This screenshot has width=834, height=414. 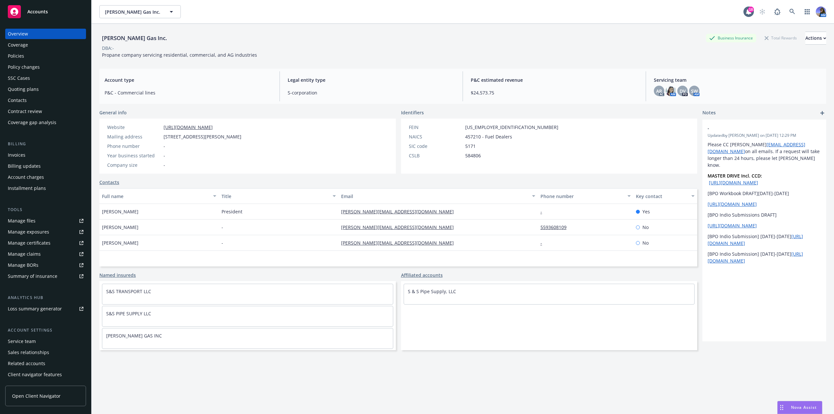 I want to click on div: Overview, so click(x=18, y=34).